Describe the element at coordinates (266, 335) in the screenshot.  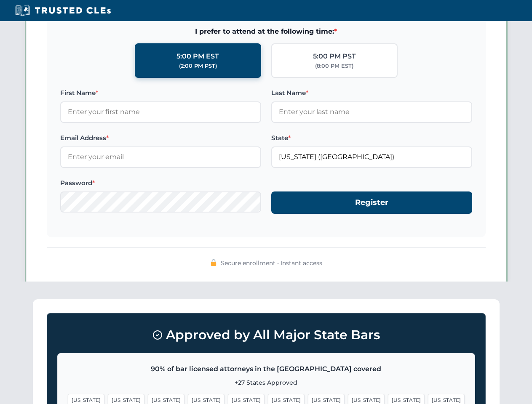
I see `h3: Approved by All Major State Bars` at that location.